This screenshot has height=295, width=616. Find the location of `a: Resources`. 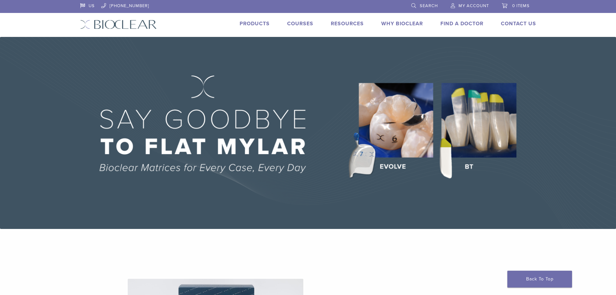

a: Resources is located at coordinates (347, 24).